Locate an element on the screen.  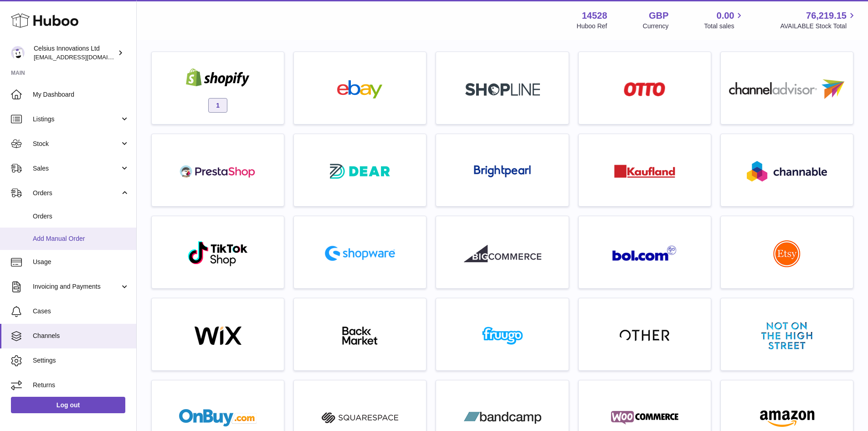
div: Huboo Ref is located at coordinates (592, 26).